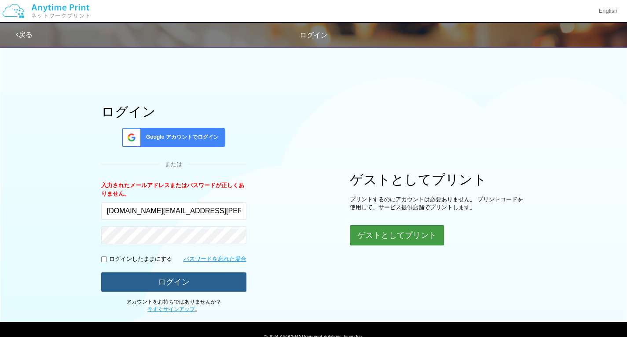 The height and width of the screenshot is (337, 627). Describe the element at coordinates (438, 203) in the screenshot. I see `p: プリントするのにアカウントは必要ありません。 プリントコードを使用して、サービス提供店舗でプリントします。` at that location.